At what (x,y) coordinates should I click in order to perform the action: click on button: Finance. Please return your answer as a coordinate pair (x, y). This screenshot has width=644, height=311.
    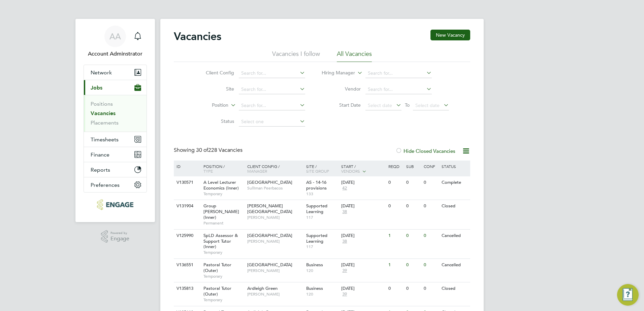
    Looking at the image, I should click on (115, 154).